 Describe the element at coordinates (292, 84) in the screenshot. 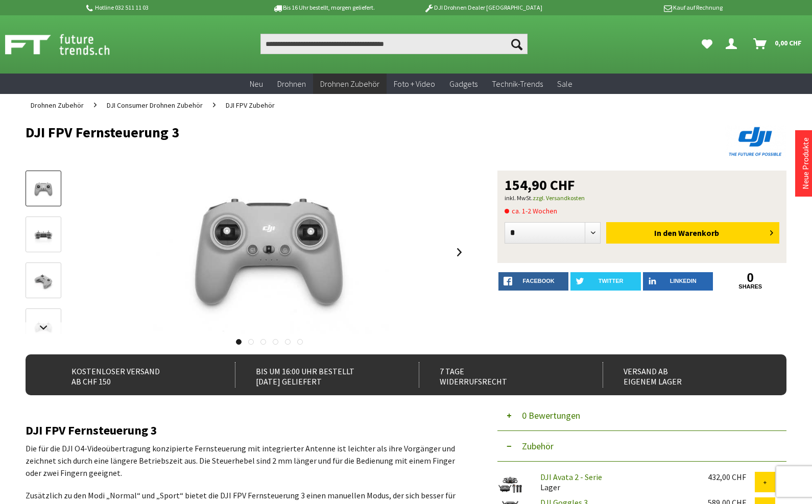

I see `span: Drohnen` at that location.